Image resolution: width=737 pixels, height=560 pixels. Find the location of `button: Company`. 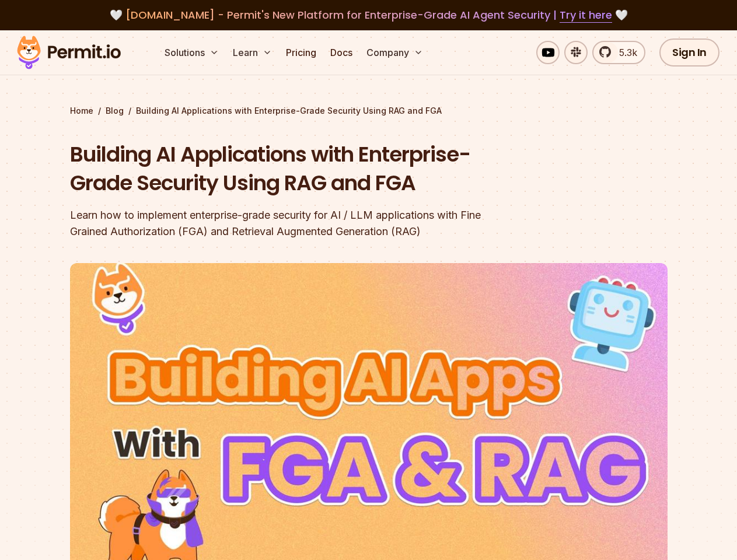

button: Company is located at coordinates (394, 52).